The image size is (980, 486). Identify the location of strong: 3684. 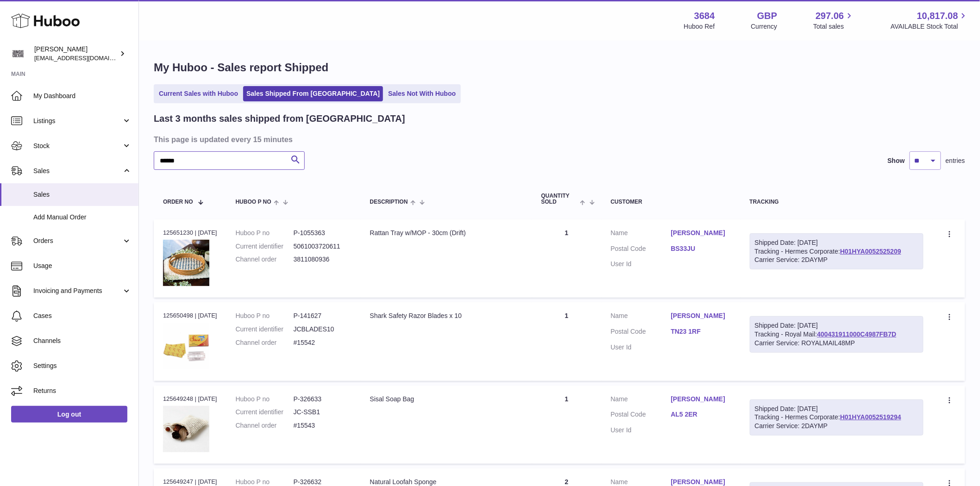
(704, 15).